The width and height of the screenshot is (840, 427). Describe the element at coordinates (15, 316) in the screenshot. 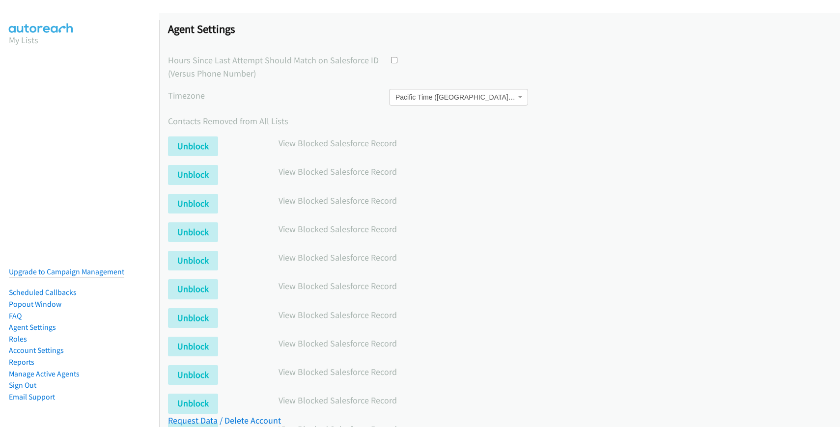

I see `a: FAQ` at that location.